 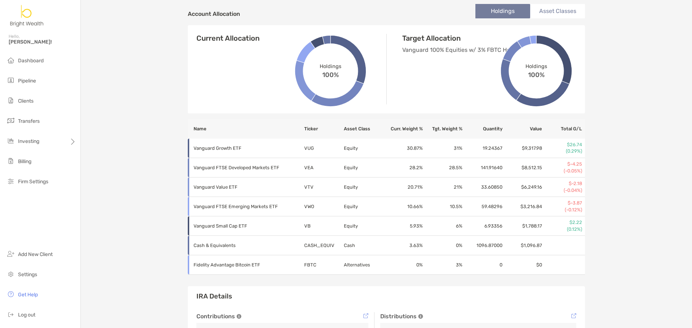 What do you see at coordinates (29, 121) in the screenshot?
I see `span: Transfers` at bounding box center [29, 121].